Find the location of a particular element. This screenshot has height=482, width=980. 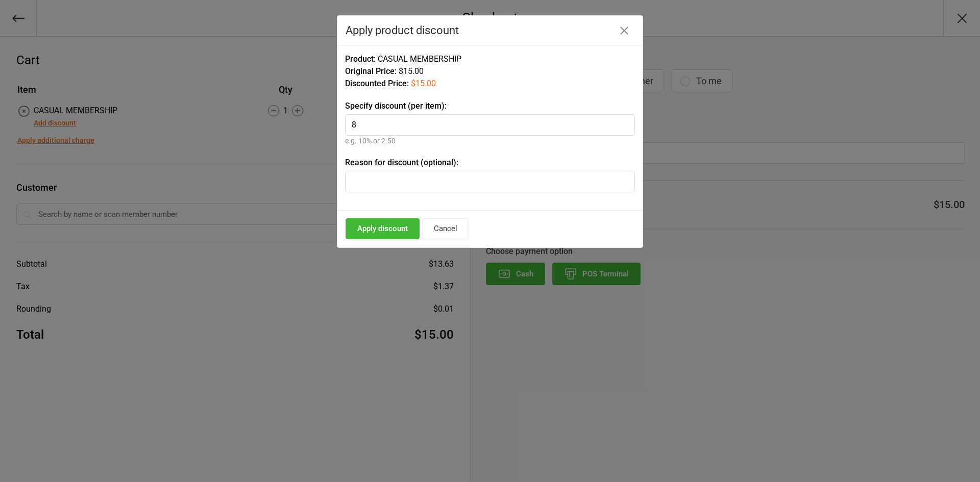

button: Apply discount is located at coordinates (382, 229).